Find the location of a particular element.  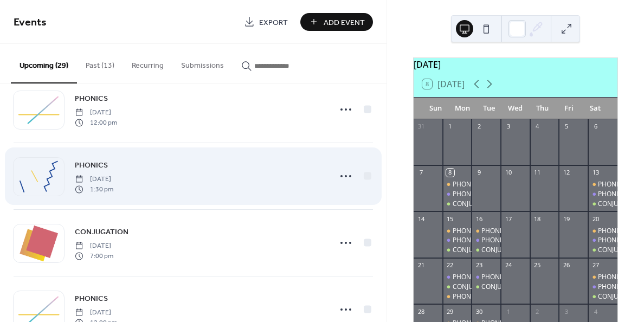

div: 12 is located at coordinates (566, 173).